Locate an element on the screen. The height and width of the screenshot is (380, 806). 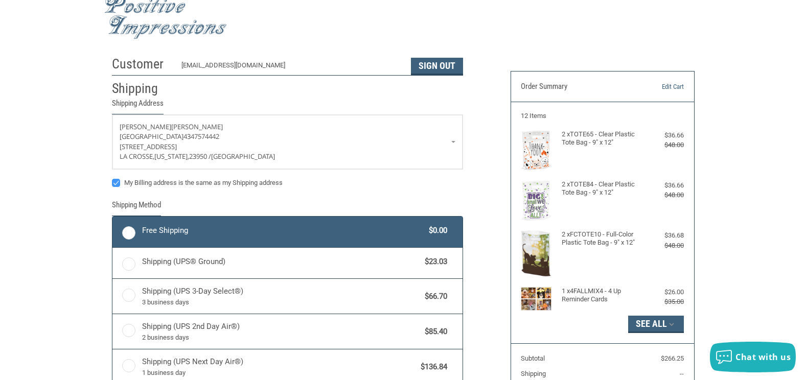
button: See All is located at coordinates (656, 324).